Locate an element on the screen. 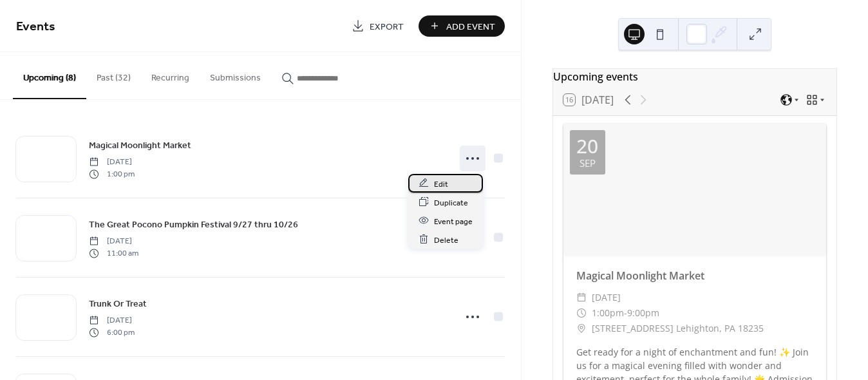  span: Export is located at coordinates (387, 26).